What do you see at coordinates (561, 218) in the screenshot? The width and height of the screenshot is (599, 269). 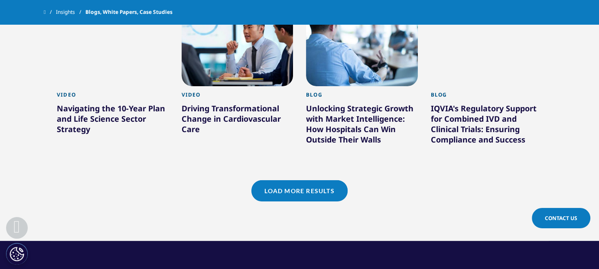 I see `a: Contact Us` at bounding box center [561, 218].